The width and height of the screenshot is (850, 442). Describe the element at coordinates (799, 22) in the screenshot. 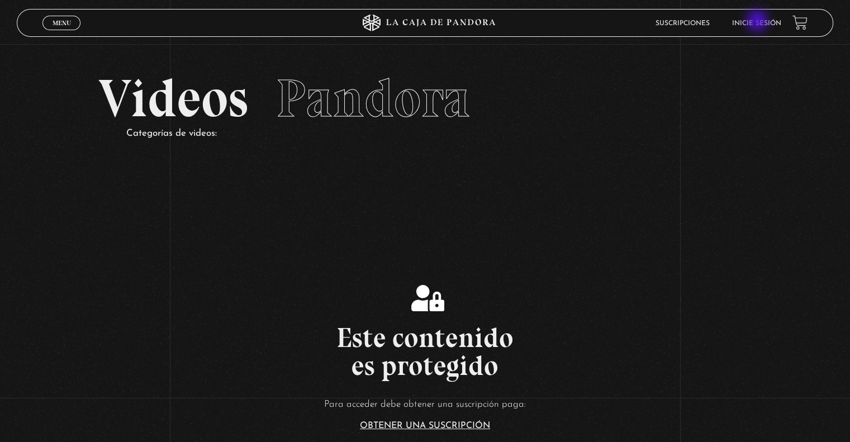

I see `a: View your shopping cart` at that location.